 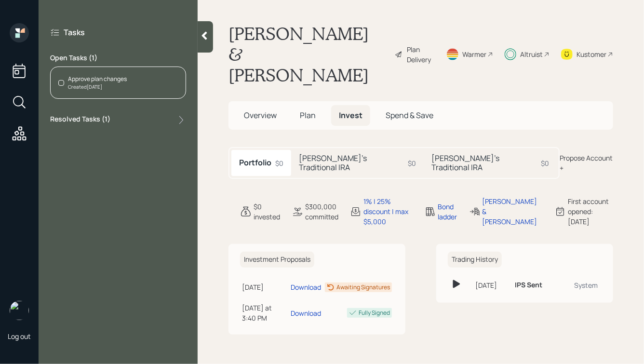 I want to click on div: System, so click(x=581, y=285).